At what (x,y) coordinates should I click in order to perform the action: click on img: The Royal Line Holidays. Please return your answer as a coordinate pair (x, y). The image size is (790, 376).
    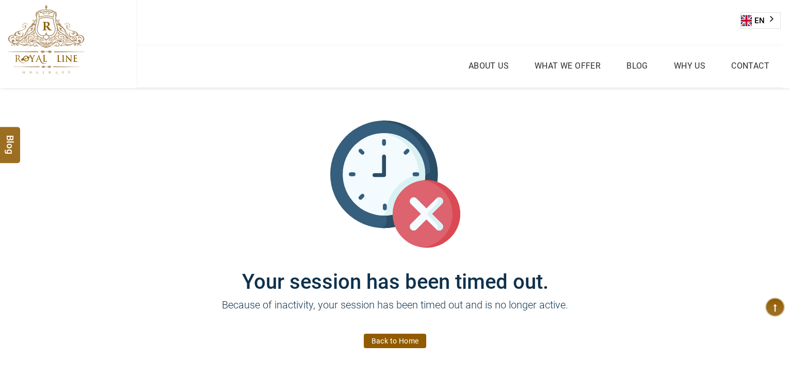
    Looking at the image, I should click on (46, 39).